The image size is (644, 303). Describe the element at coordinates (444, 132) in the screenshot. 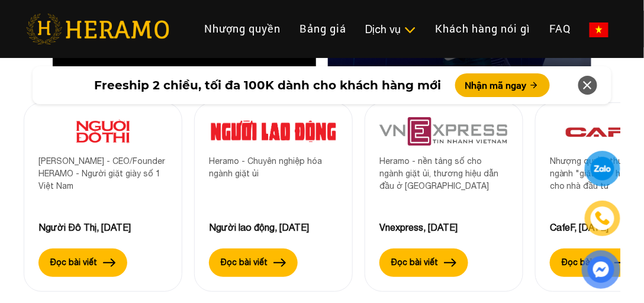

I see `img: 9.png` at that location.